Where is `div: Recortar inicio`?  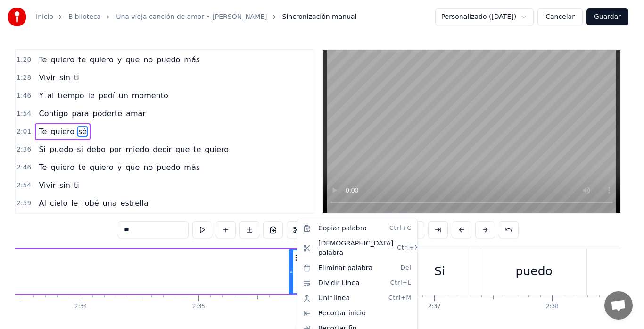 div: Recortar inicio is located at coordinates (358, 313).